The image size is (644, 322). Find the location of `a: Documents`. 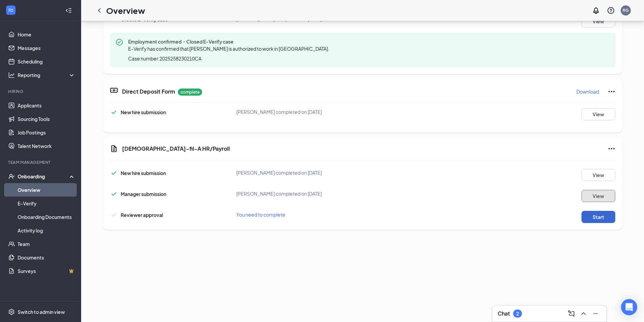

a: Documents is located at coordinates (46, 258).